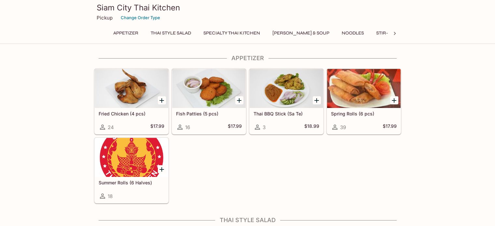 The width and height of the screenshot is (495, 226). What do you see at coordinates (131, 89) in the screenshot?
I see `div: Fried Chicken (4 pcs)` at bounding box center [131, 89].